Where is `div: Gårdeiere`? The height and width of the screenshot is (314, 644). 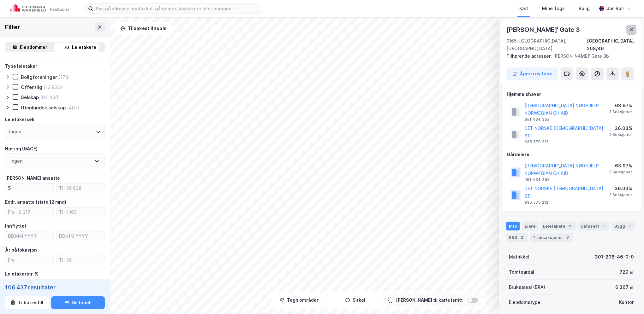 div: Gårdeiere is located at coordinates (571, 155).